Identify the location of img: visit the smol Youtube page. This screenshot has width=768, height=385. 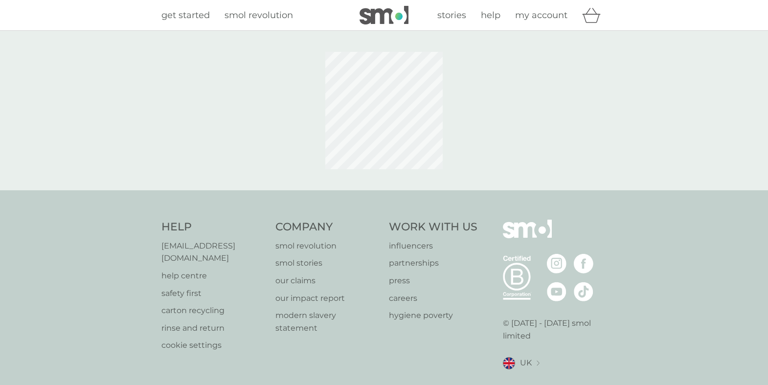
(557, 292).